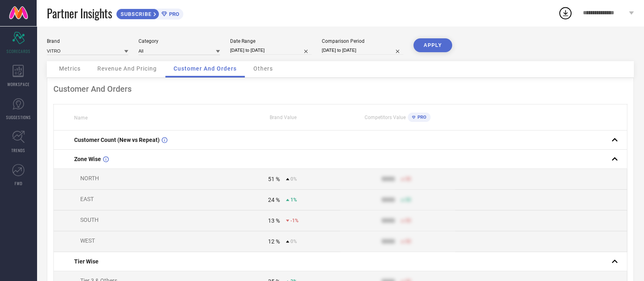 This screenshot has height=281, width=644. I want to click on span: Name, so click(81, 118).